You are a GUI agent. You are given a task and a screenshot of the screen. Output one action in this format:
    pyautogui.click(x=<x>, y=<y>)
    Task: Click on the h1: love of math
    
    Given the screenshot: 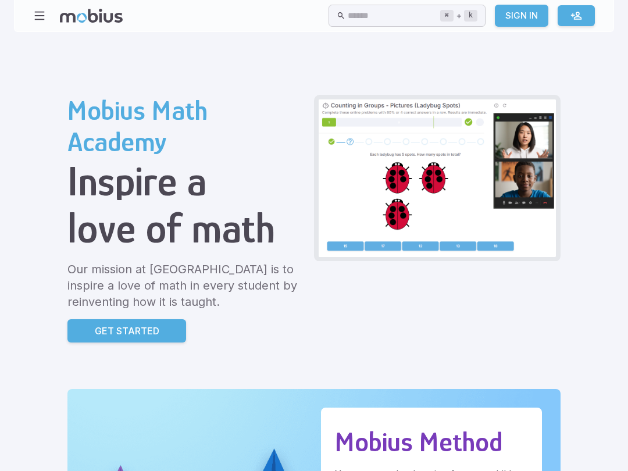 What is the action you would take?
    pyautogui.click(x=186, y=228)
    